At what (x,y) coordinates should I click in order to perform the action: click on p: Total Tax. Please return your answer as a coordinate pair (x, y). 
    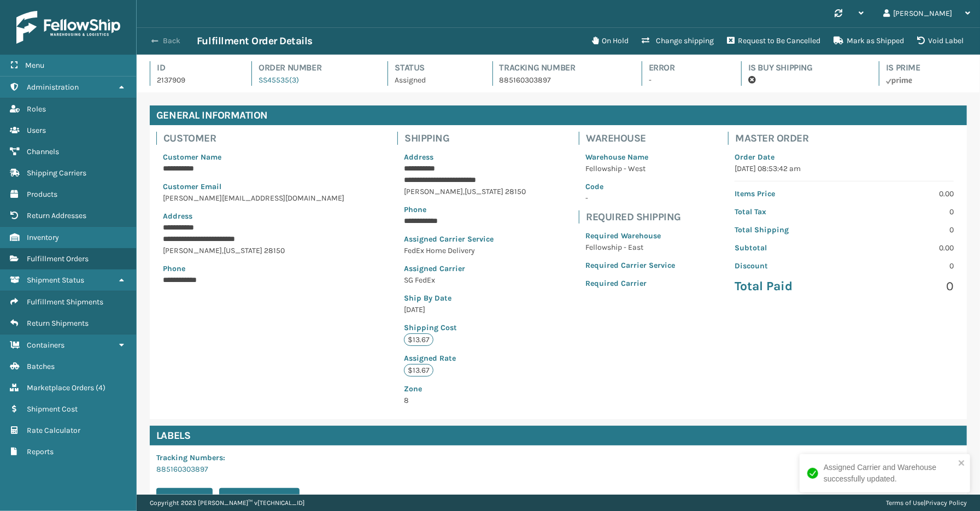
    Looking at the image, I should click on (786, 211).